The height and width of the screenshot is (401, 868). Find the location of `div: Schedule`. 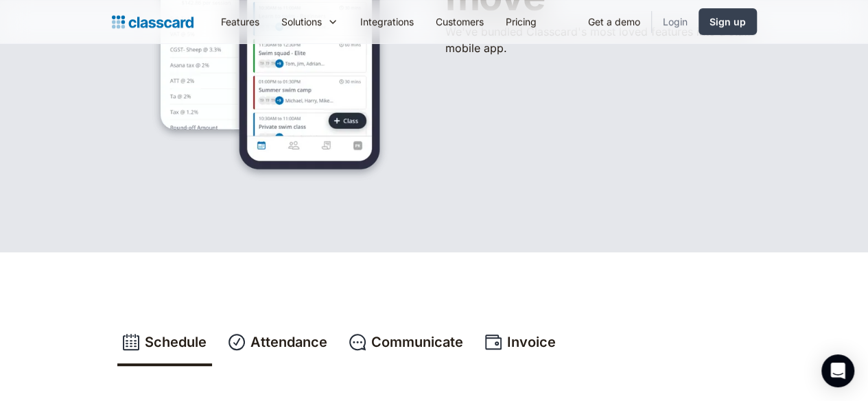

div: Schedule is located at coordinates (175, 342).